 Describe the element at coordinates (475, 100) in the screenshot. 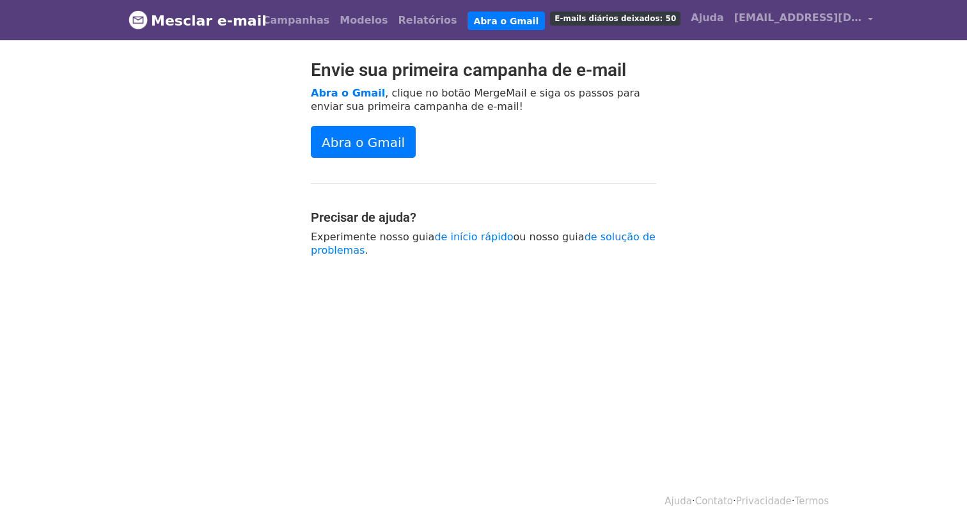

I see `font: , clique no botão MergeMail e siga os passos para enviar sua primeira campanha de e-mail!` at that location.